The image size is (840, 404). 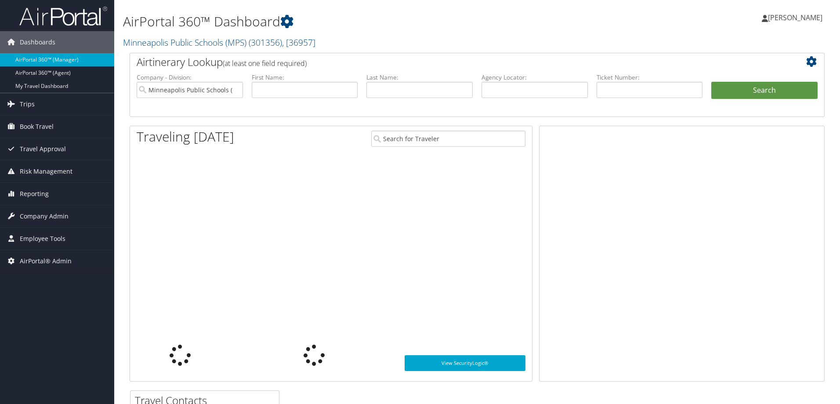 What do you see at coordinates (43, 239) in the screenshot?
I see `span: Employee Tools` at bounding box center [43, 239].